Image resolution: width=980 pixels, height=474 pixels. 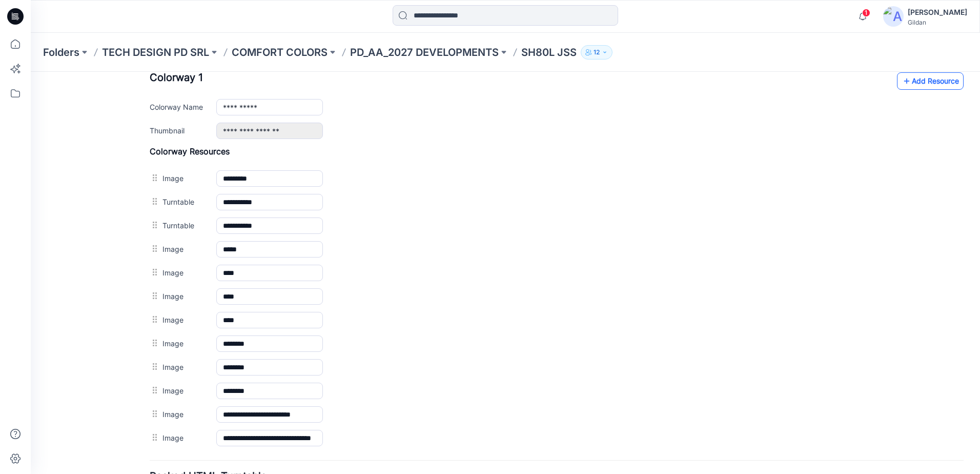 I want to click on p: PD_AA_2027 DEVELOPMENTS, so click(x=424, y=53).